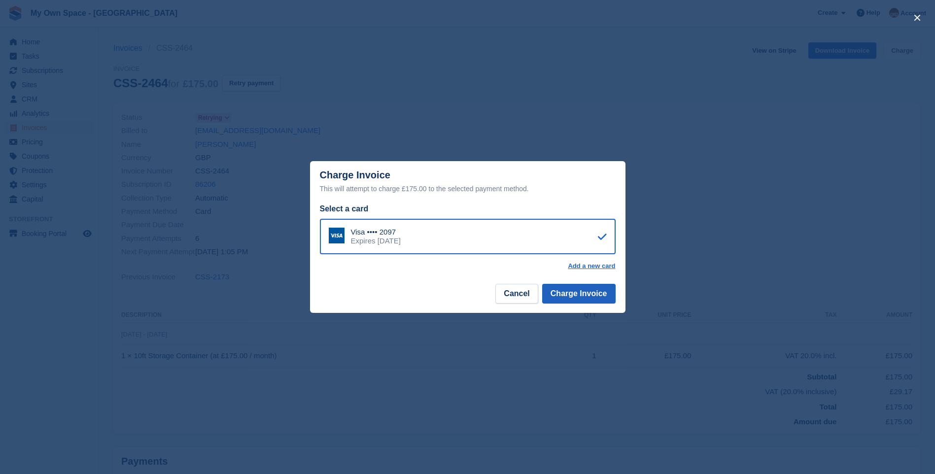 The width and height of the screenshot is (935, 474). I want to click on a: Add a new card, so click(592, 266).